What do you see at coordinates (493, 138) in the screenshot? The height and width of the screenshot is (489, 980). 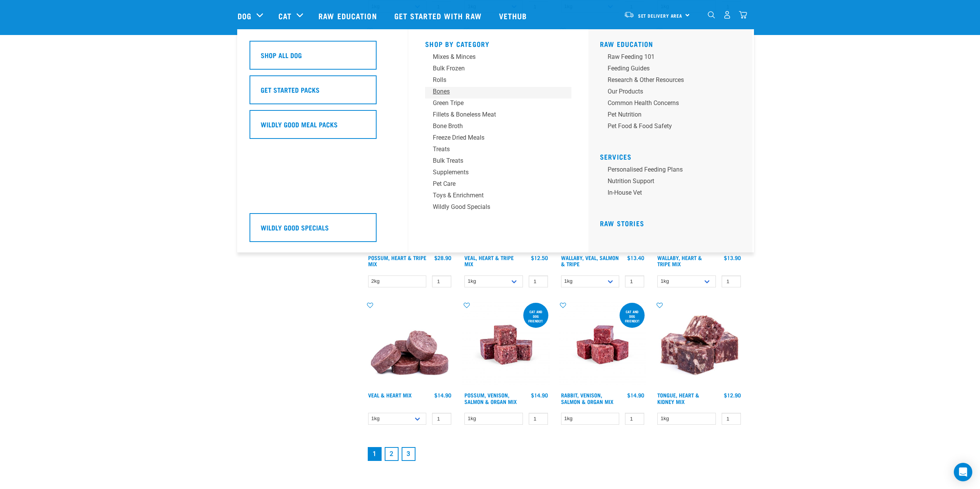 I see `div: Freeze Dried Meals` at bounding box center [493, 138].